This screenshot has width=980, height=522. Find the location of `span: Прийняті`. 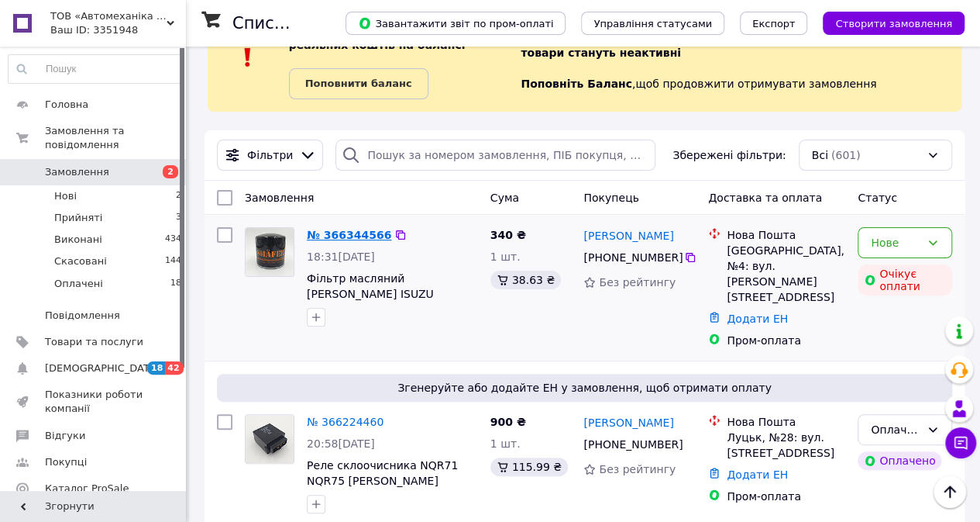

span: Прийняті is located at coordinates (78, 218).